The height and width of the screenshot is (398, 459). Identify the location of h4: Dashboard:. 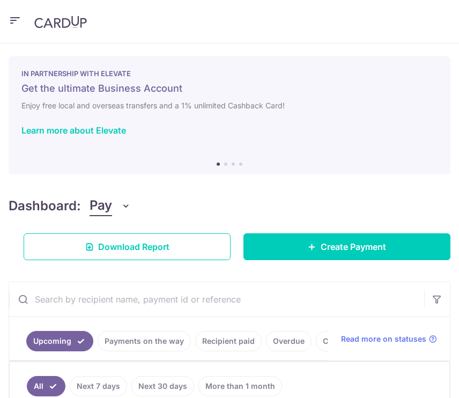
(45, 206).